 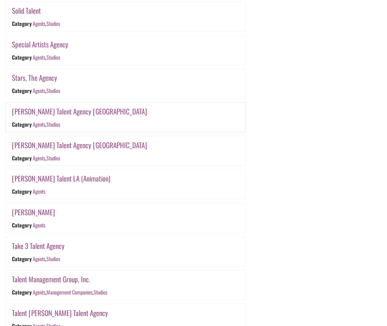 What do you see at coordinates (69, 292) in the screenshot?
I see `a: Management Companies` at bounding box center [69, 292].